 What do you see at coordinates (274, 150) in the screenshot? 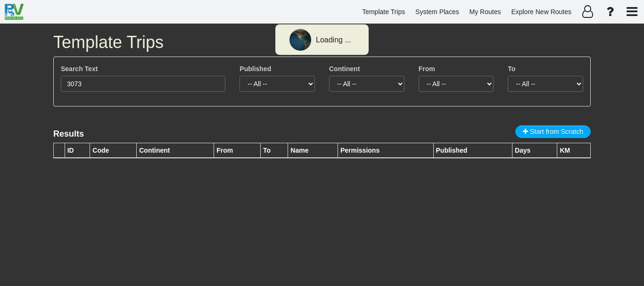
I see `th: To` at bounding box center [274, 150].